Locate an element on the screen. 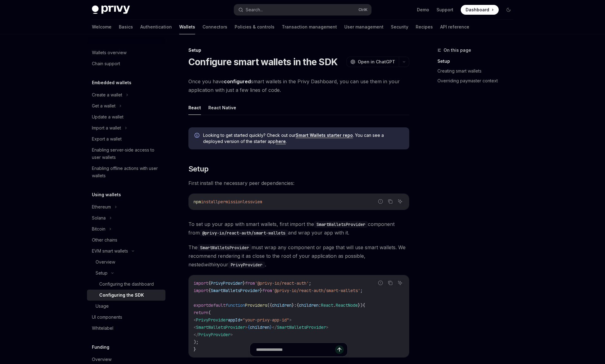 The image size is (605, 364). a: Wallets is located at coordinates (187, 27).